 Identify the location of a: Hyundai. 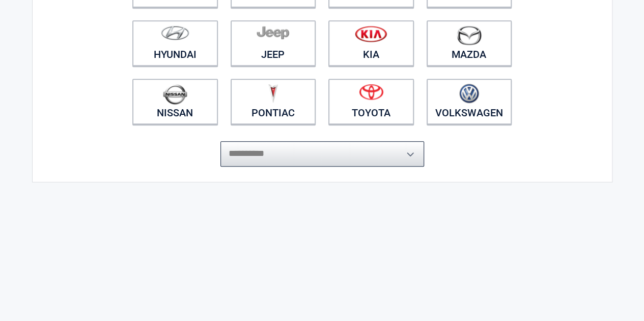
(175, 43).